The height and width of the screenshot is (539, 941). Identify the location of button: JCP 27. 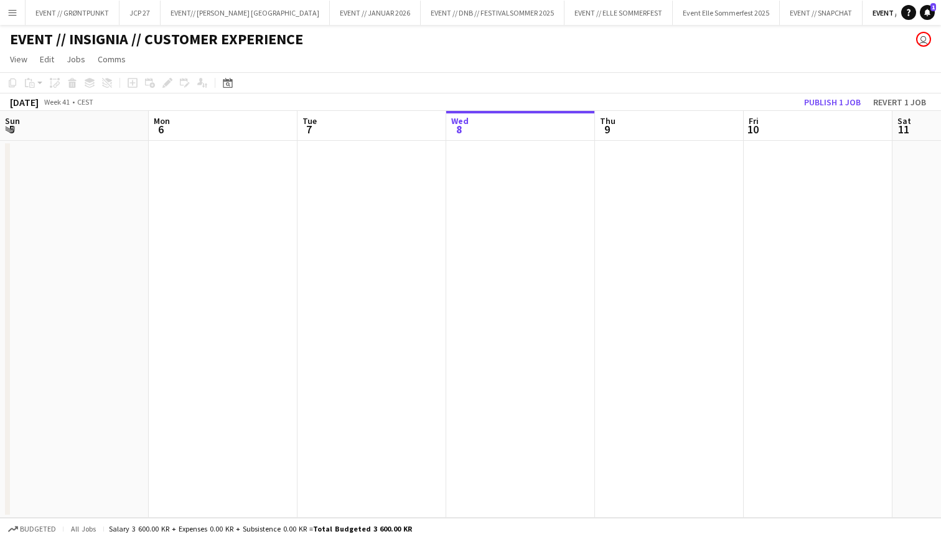
(140, 12).